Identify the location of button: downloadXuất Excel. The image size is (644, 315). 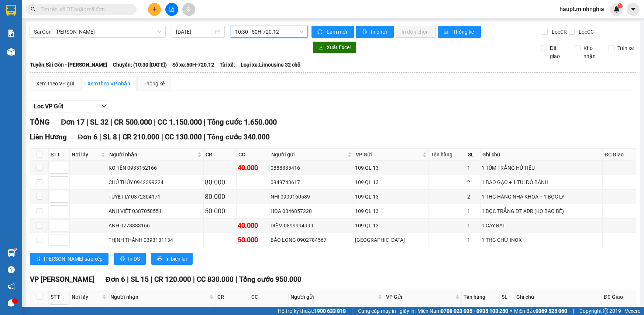
(334, 47).